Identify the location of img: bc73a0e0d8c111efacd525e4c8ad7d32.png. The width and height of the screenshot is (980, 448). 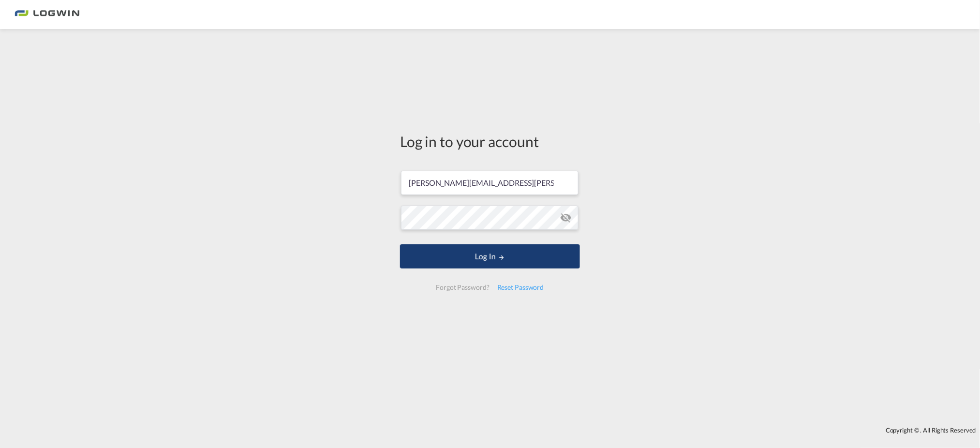
(47, 15).